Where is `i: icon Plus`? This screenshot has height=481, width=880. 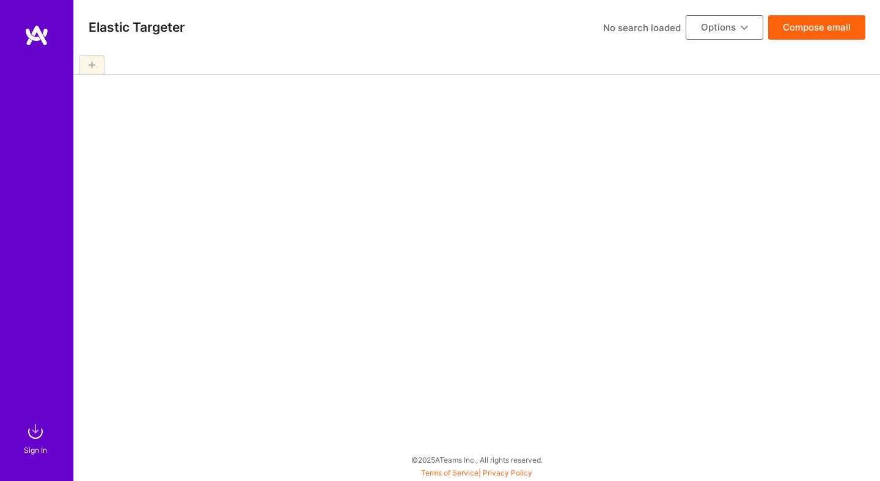 i: icon Plus is located at coordinates (92, 65).